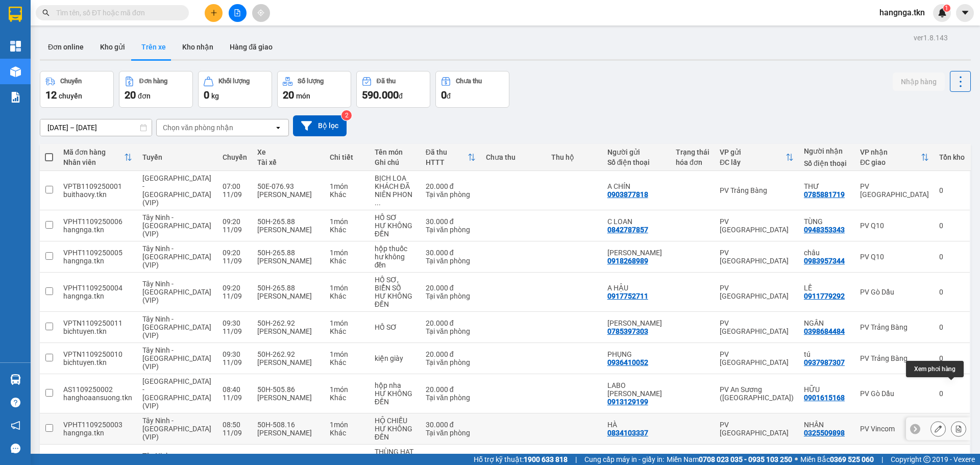 The height and width of the screenshot is (465, 980). What do you see at coordinates (894, 257) in the screenshot?
I see `div: PV Q10` at bounding box center [894, 257].